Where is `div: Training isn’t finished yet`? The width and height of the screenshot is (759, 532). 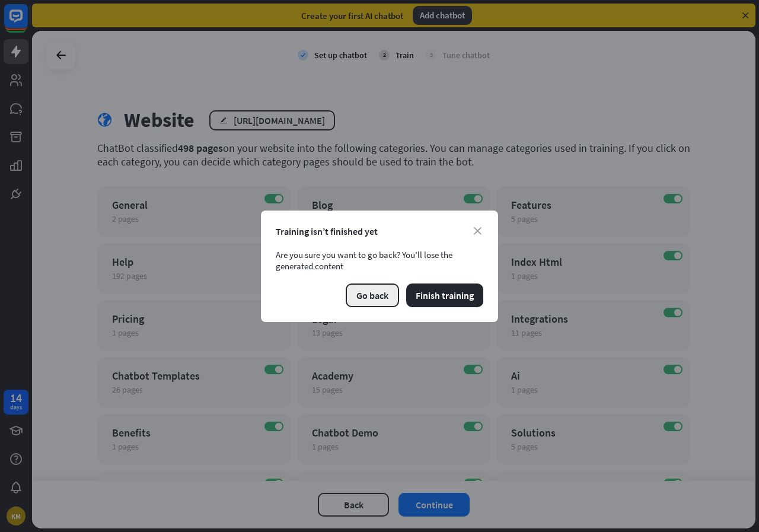
div: Training isn’t finished yet is located at coordinates (379, 231).